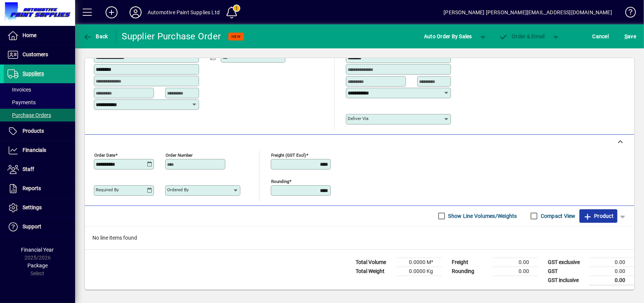 The height and width of the screenshot is (303, 644). What do you see at coordinates (567, 271) in the screenshot?
I see `td: GST` at bounding box center [567, 271].